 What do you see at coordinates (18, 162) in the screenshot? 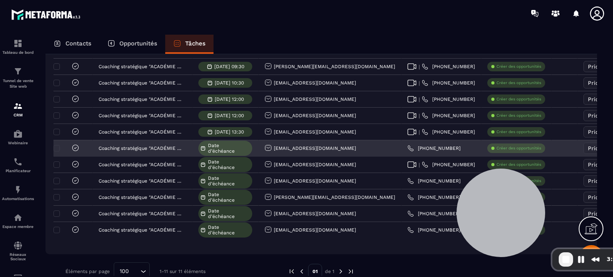
I see `img: scheduler` at bounding box center [18, 162].